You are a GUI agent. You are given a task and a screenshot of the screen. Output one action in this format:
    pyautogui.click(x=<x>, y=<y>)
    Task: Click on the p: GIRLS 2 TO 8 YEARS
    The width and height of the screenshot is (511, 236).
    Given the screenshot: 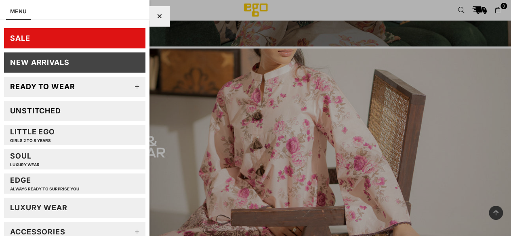 What is the action you would take?
    pyautogui.click(x=32, y=141)
    